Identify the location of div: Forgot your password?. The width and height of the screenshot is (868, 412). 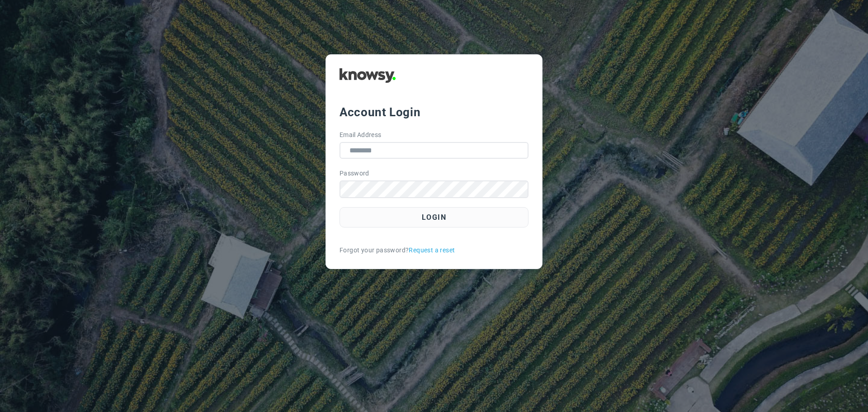
(434, 250).